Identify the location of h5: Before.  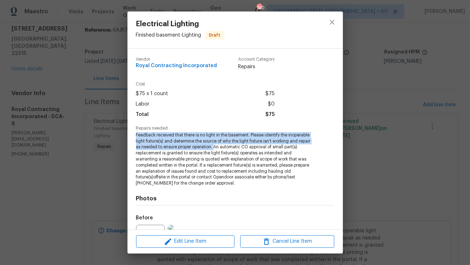
(145, 218).